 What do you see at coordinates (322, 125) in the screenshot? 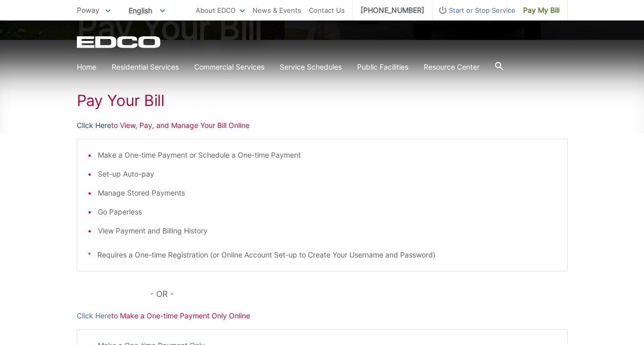
I see `p: to View, Pay, and Manage Your Bill Online` at bounding box center [322, 125].